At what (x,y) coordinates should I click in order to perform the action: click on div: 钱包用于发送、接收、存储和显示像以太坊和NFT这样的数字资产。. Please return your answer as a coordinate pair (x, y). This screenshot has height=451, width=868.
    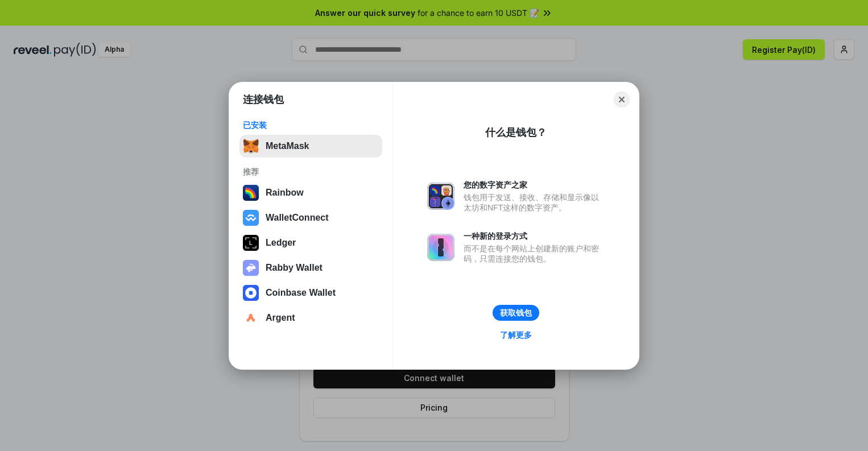
    Looking at the image, I should click on (535, 202).